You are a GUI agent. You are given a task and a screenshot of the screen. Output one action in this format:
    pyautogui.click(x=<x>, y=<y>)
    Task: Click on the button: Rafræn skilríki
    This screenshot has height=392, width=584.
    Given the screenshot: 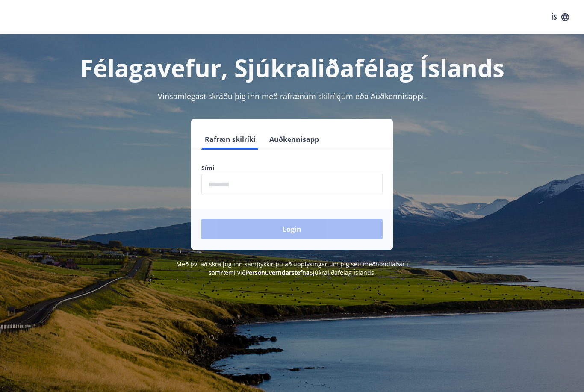 What is the action you would take?
    pyautogui.click(x=230, y=139)
    